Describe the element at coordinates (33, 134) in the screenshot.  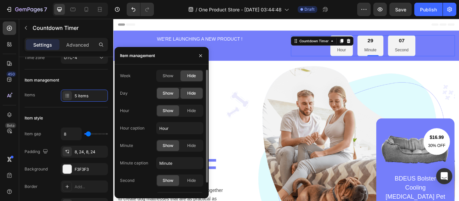
I see `div: Item gap` at that location.